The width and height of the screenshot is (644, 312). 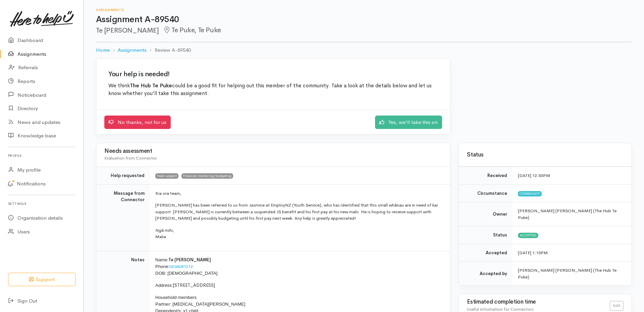 I want to click on p: We think could be a good fit for helping out this member of the community. Take a look at the det..., so click(x=273, y=90).